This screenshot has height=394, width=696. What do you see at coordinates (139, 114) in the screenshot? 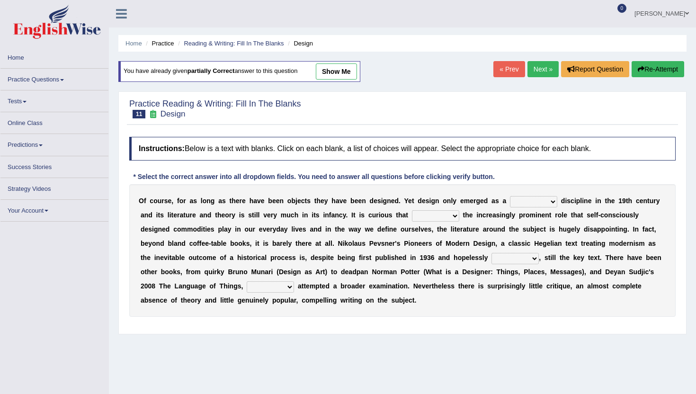
I see `span: 11` at bounding box center [139, 114].